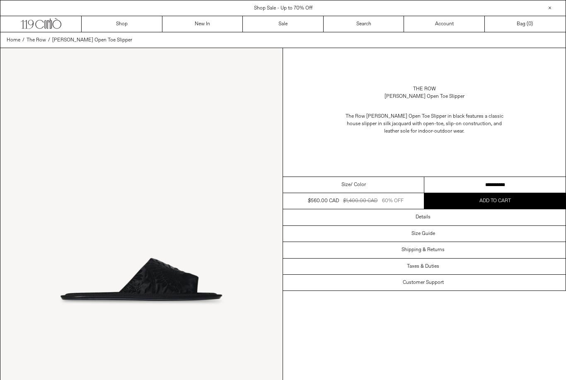 The width and height of the screenshot is (566, 380). I want to click on a: Bag (), so click(525, 24).